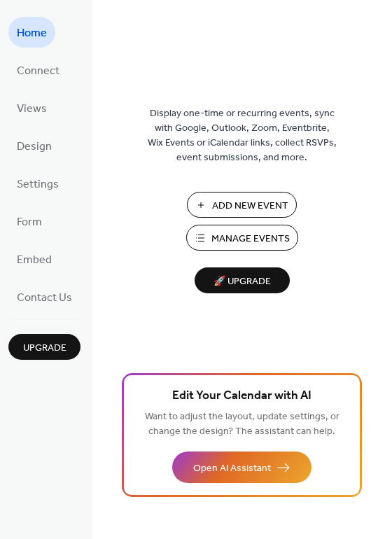 This screenshot has height=539, width=392. I want to click on button: Add New Event, so click(241, 204).